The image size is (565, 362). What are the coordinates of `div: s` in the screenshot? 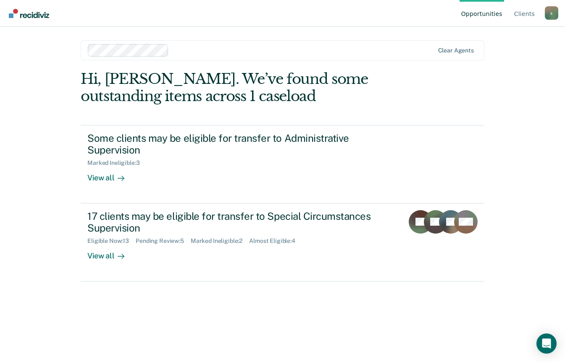 It's located at (551, 13).